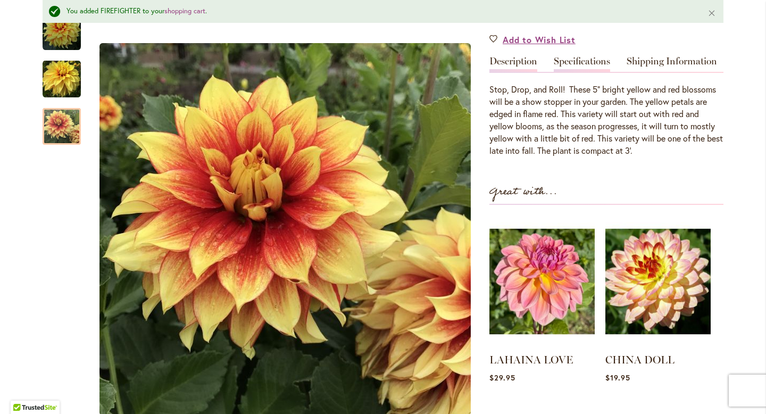  I want to click on img: LAHAINA LOVE, so click(542, 281).